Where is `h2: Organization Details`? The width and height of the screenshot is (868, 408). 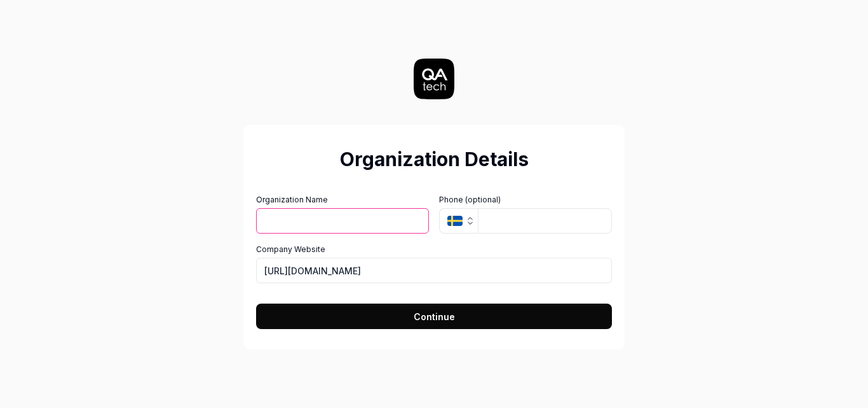
h2: Organization Details is located at coordinates (434, 159).